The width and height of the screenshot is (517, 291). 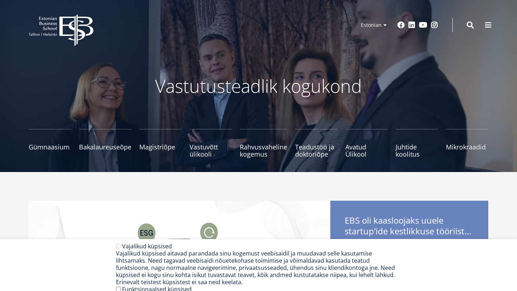 What do you see at coordinates (105, 144) in the screenshot?
I see `a: Bakalaureuseõpe` at bounding box center [105, 144].